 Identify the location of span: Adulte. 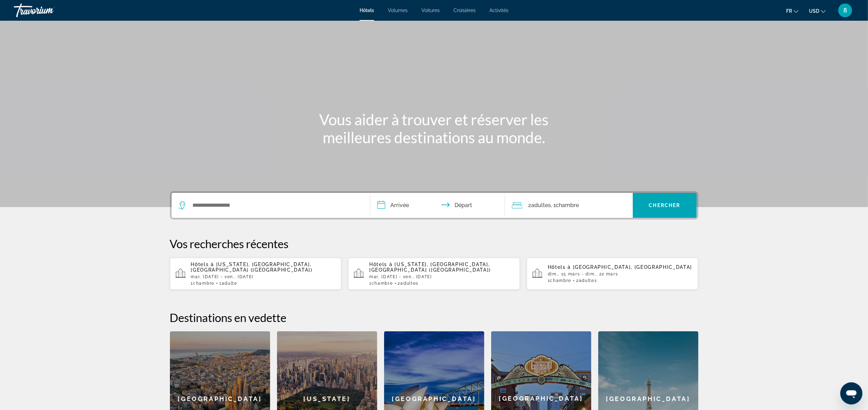
(229, 283).